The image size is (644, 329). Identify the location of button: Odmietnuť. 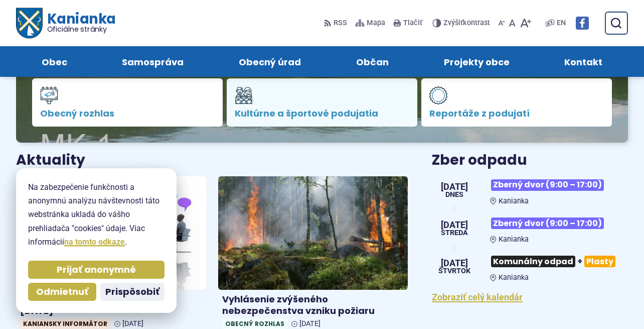
(62, 292).